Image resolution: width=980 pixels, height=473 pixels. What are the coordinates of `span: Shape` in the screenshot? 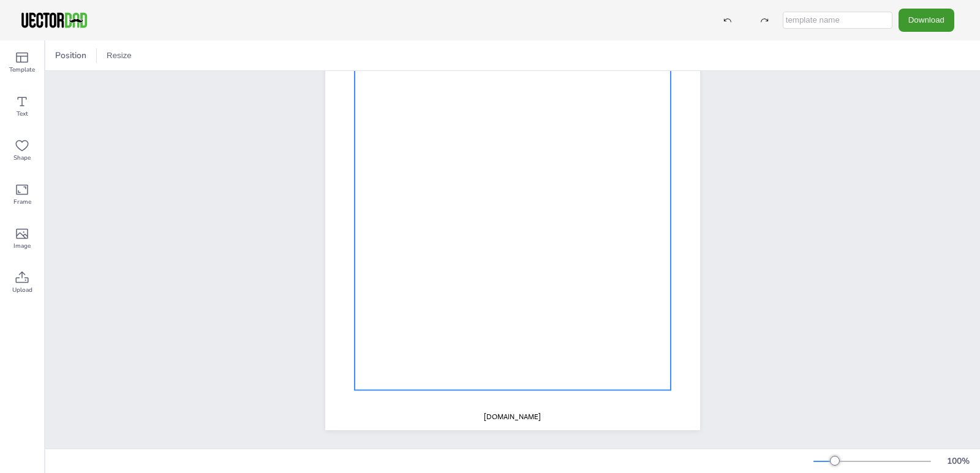 It's located at (22, 158).